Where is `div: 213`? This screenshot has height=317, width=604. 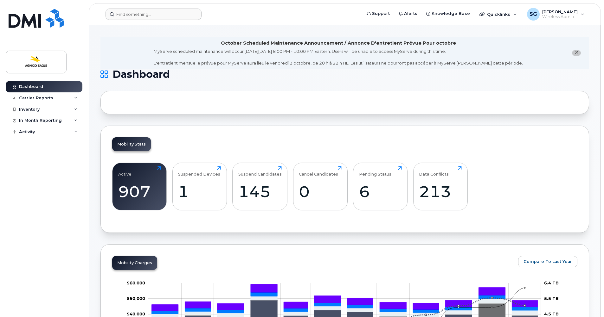 div: 213 is located at coordinates (440, 192).